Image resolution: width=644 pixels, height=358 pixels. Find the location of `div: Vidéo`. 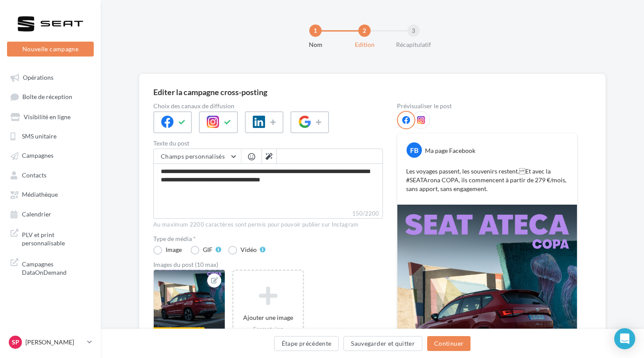

div: Vidéo is located at coordinates (248, 250).